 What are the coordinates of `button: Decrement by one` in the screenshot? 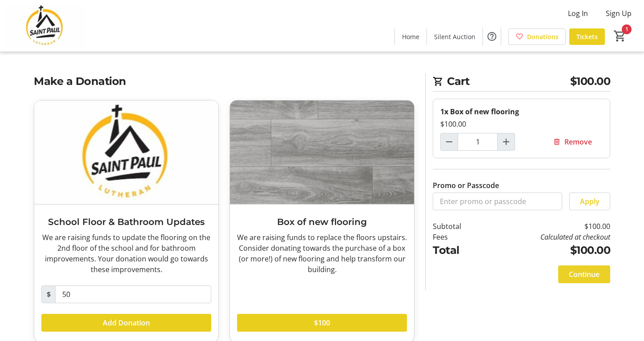 It's located at (449, 142).